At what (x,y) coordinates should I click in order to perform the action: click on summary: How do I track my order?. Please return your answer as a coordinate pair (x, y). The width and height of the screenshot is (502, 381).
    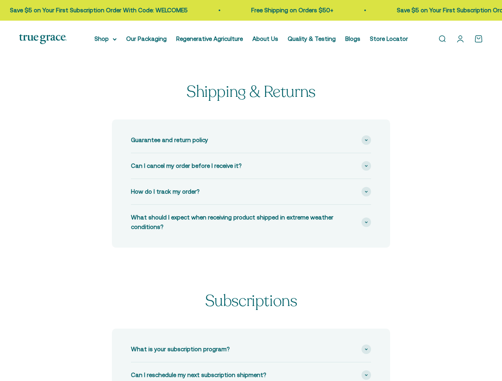
    Looking at the image, I should click on (251, 192).